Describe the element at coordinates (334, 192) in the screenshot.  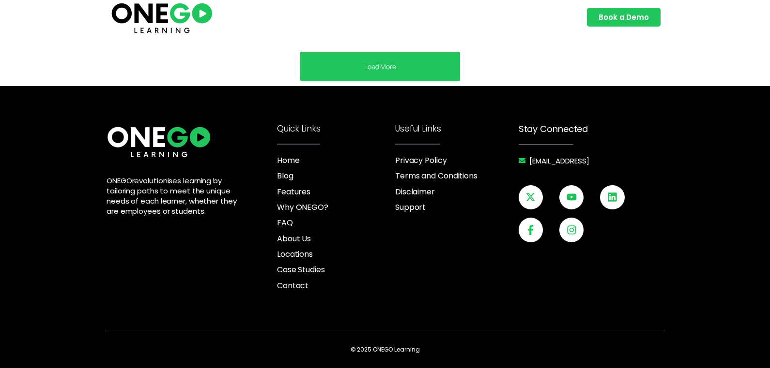
I see `a: Features` at that location.